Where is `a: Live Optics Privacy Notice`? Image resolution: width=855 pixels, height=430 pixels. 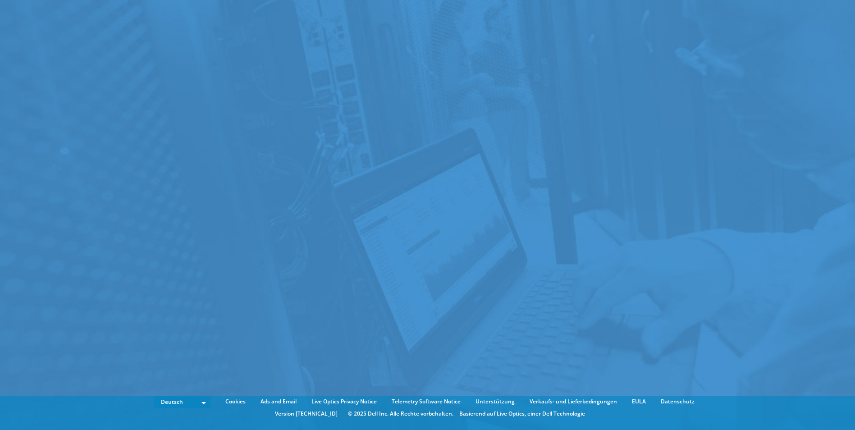
a: Live Optics Privacy Notice is located at coordinates (344, 402).